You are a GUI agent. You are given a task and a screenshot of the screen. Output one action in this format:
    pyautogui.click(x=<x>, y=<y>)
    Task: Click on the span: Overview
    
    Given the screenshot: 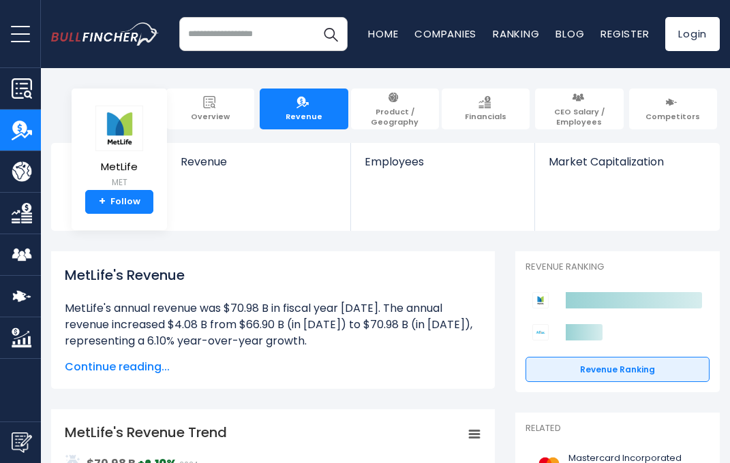 What is the action you would take?
    pyautogui.click(x=210, y=117)
    